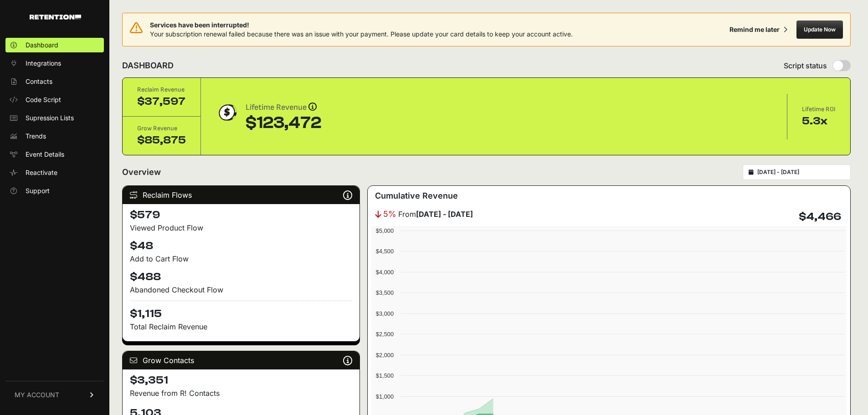 The height and width of the screenshot is (415, 868). Describe the element at coordinates (55, 118) in the screenshot. I see `a: Supression Lists` at that location.